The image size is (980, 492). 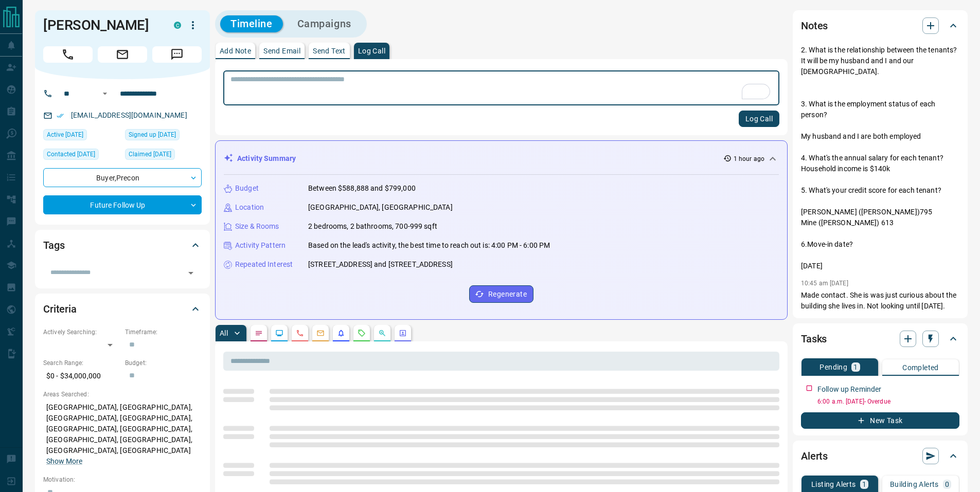 What do you see at coordinates (814, 456) in the screenshot?
I see `h2: Alerts` at bounding box center [814, 456].